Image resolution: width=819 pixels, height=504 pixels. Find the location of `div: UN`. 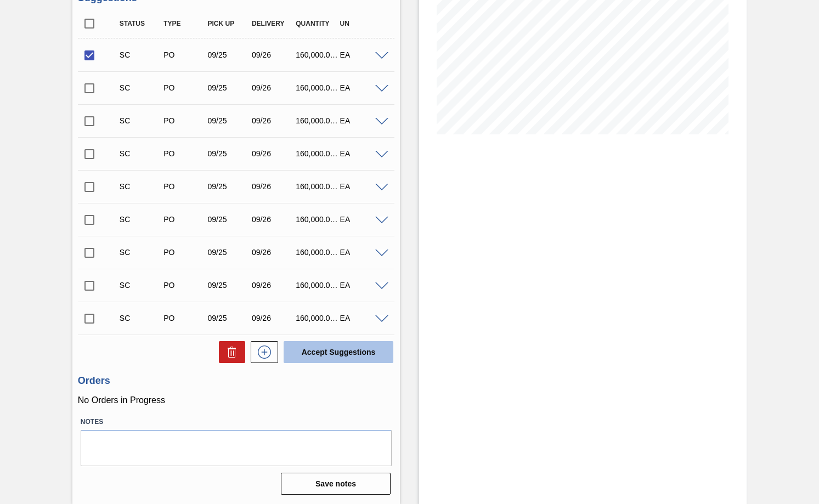

div: UN is located at coordinates (361, 24).